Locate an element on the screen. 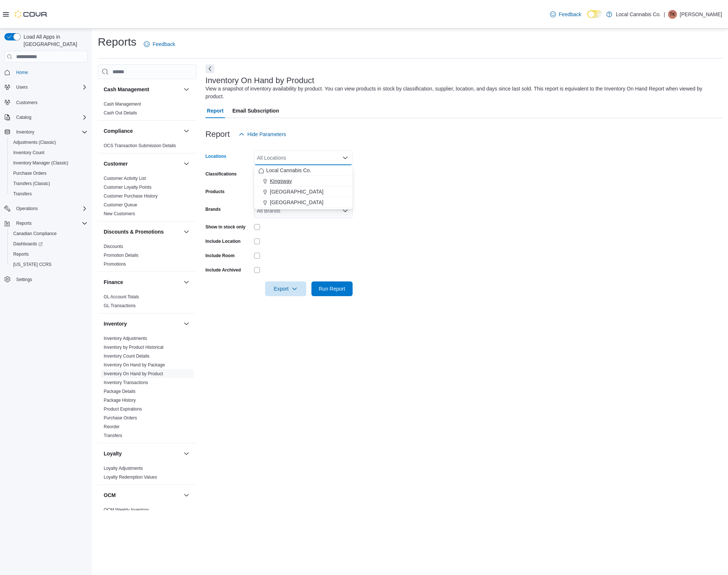 The image size is (728, 575). span: Catalog is located at coordinates (23, 117).